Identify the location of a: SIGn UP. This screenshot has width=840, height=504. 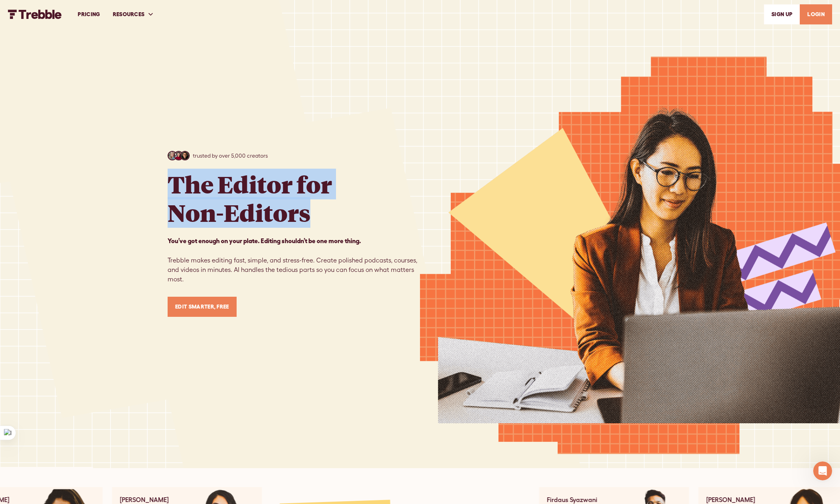
(782, 15).